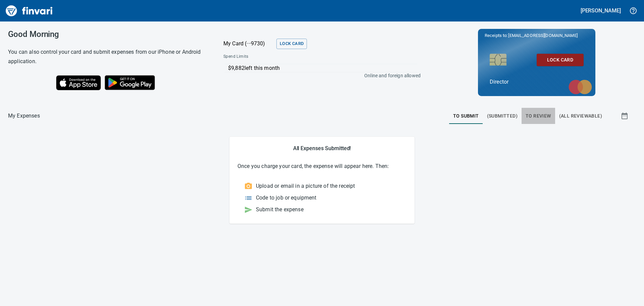  What do you see at coordinates (130, 83) in the screenshot?
I see `img: Get it on Google Play` at bounding box center [130, 83].